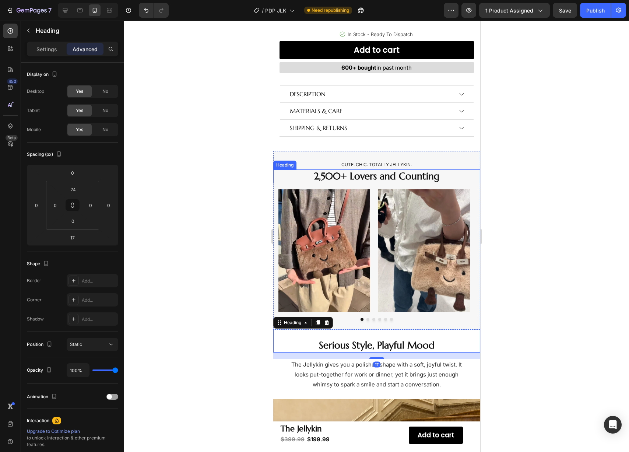  Describe the element at coordinates (78, 370) in the screenshot. I see `input: Auto` at that location.